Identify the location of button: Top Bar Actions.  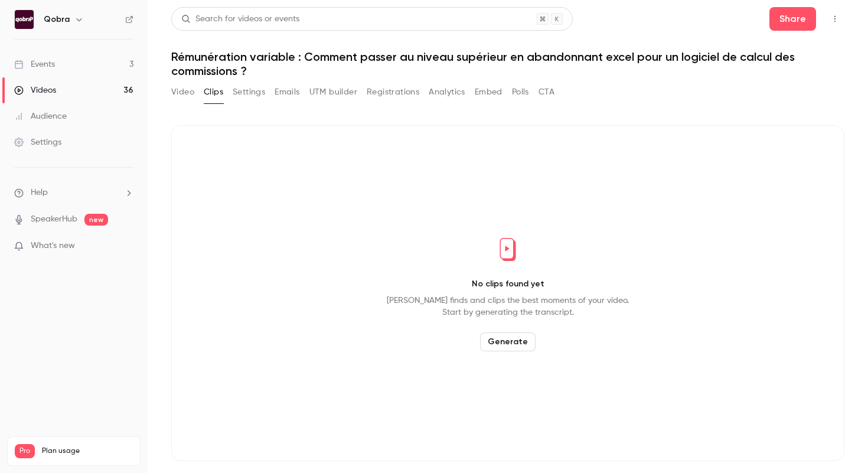
(834, 19).